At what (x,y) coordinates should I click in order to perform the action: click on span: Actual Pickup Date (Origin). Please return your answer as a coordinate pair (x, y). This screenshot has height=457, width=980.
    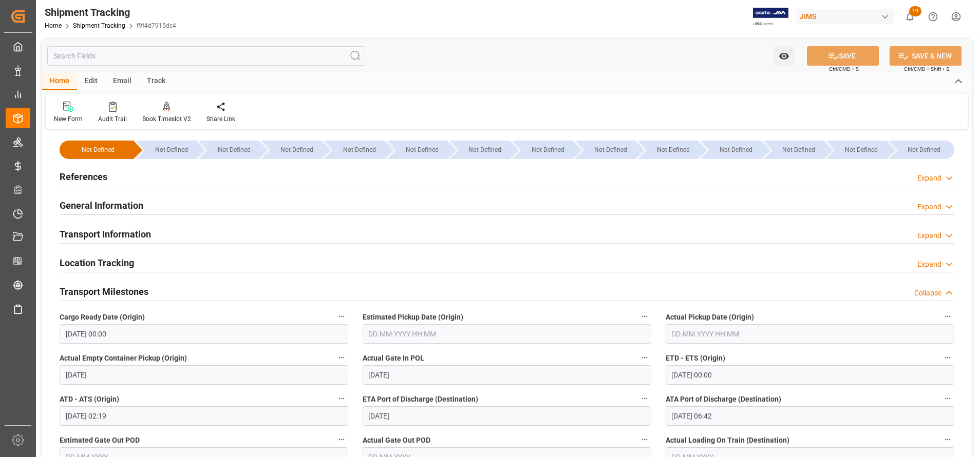
    Looking at the image, I should click on (710, 317).